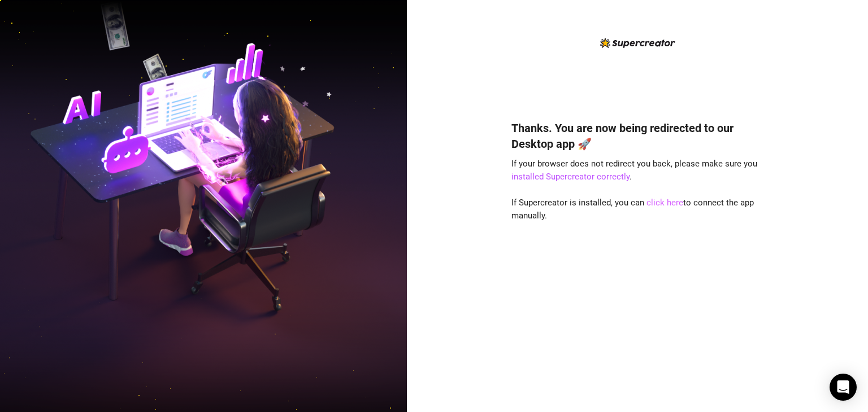 The height and width of the screenshot is (412, 868). Describe the element at coordinates (665, 203) in the screenshot. I see `a: click here` at that location.